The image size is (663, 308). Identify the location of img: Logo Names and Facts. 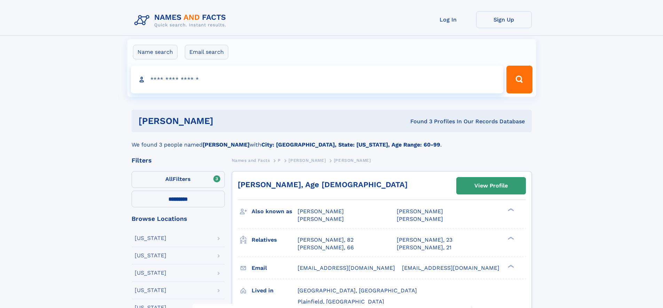
(182, 21).